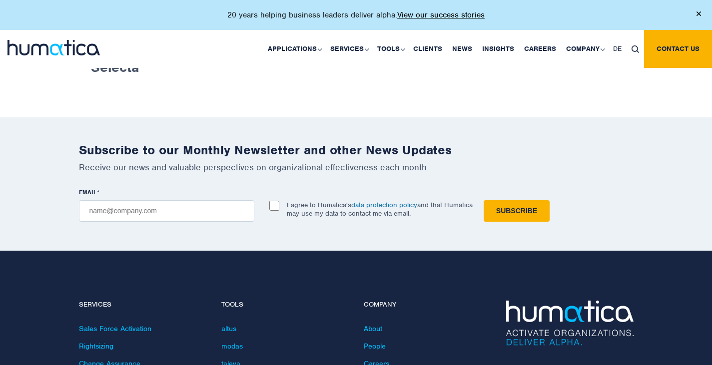  What do you see at coordinates (428, 49) in the screenshot?
I see `a: Clients` at bounding box center [428, 49].